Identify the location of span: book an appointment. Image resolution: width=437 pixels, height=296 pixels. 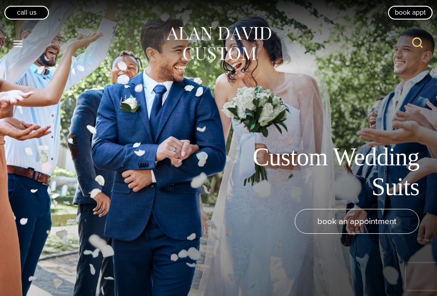
(357, 221).